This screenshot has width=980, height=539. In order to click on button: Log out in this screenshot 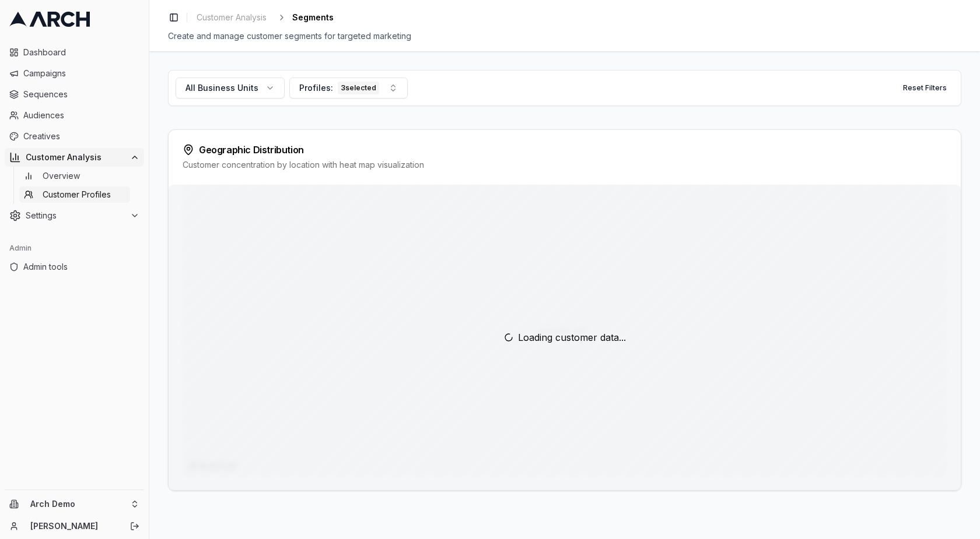, I will do `click(135, 526)`.